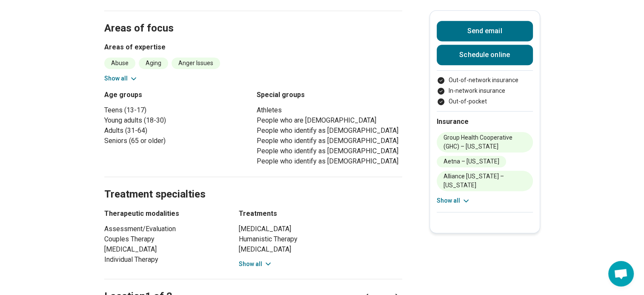 Image resolution: width=644 pixels, height=295 pixels. I want to click on li: Individual Therapy, so click(164, 260).